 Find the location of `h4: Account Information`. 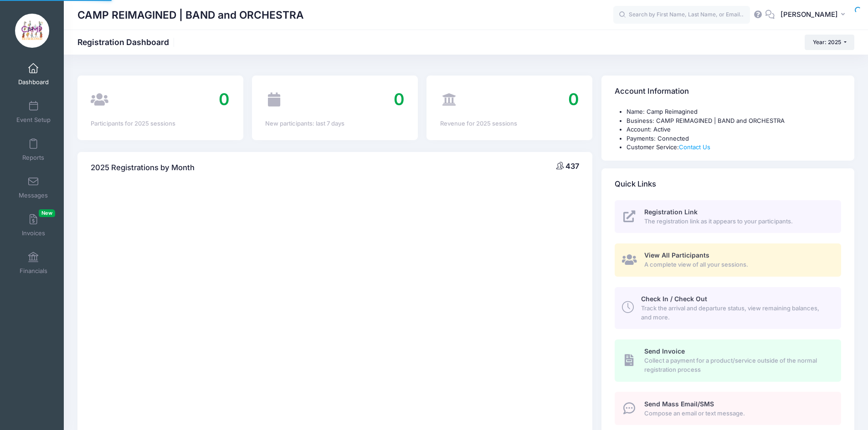

h4: Account Information is located at coordinates (652, 92).